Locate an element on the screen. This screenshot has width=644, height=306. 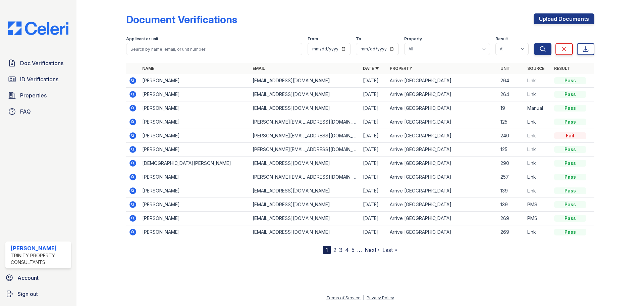
a: 5 is located at coordinates (353, 250).